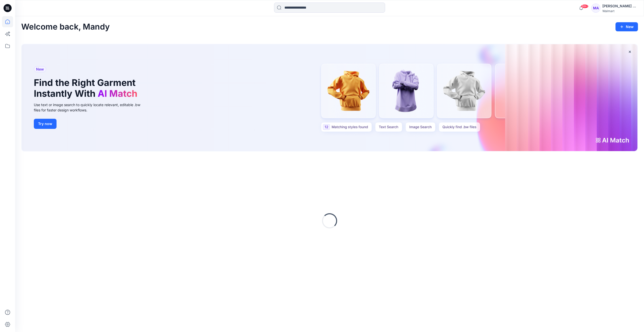 This screenshot has width=644, height=332. I want to click on h1: Find the Right Garment Instantly With, so click(87, 88).